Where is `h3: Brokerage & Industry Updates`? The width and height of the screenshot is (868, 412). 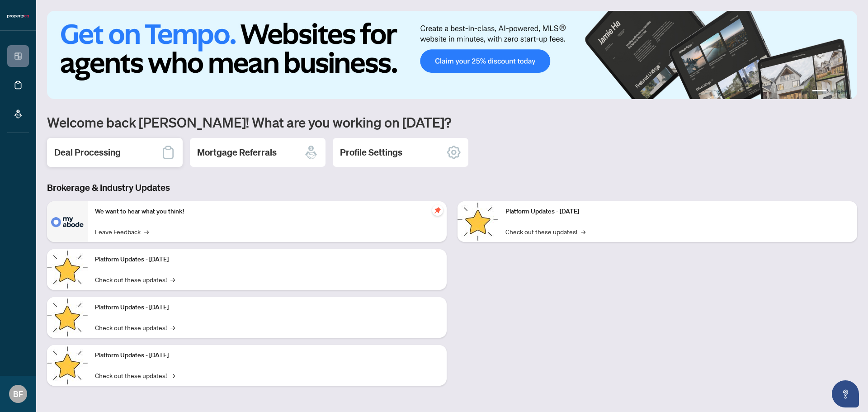 h3: Brokerage & Industry Updates is located at coordinates (452, 188).